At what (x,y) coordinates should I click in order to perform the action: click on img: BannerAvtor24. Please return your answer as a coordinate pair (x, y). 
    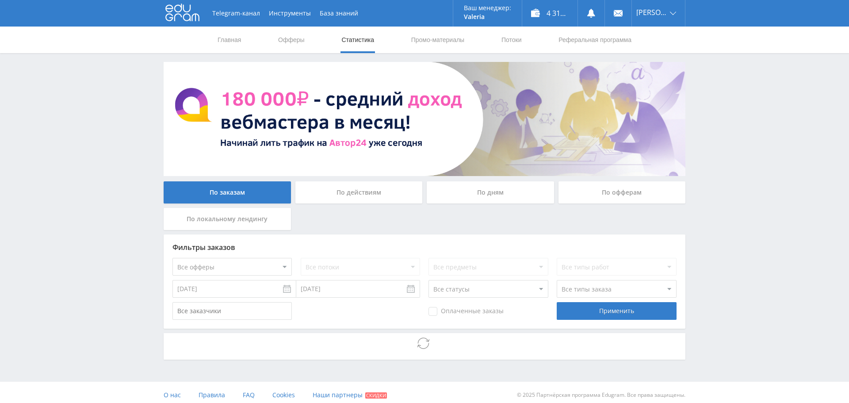
    Looking at the image, I should click on (424, 119).